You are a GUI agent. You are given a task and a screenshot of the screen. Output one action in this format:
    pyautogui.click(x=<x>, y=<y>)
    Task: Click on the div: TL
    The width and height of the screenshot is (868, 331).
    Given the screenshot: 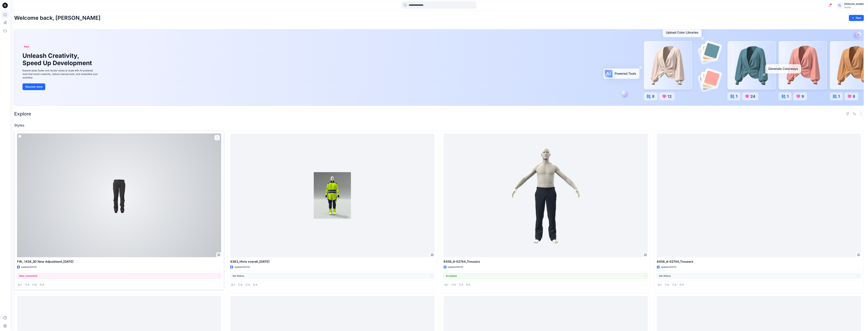 What is the action you would take?
    pyautogui.click(x=839, y=6)
    